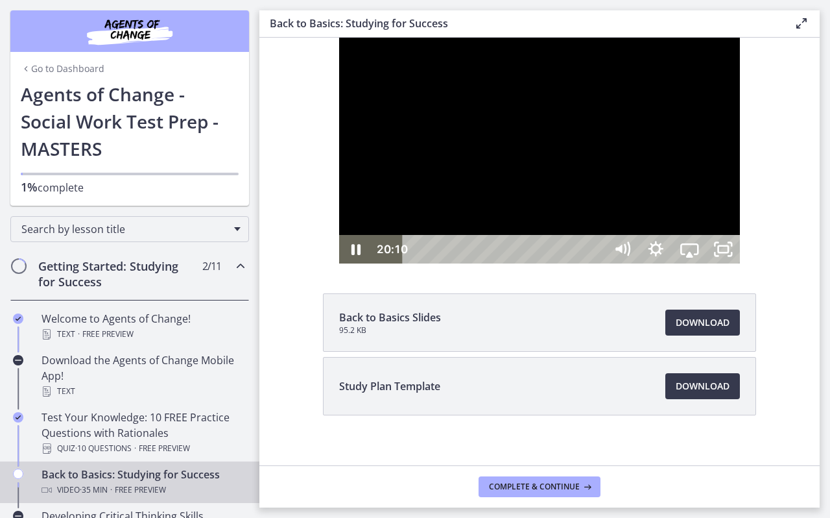 The image size is (830, 518). What do you see at coordinates (464, 211) in the screenshot?
I see `button: Unfullscreen` at bounding box center [464, 211].